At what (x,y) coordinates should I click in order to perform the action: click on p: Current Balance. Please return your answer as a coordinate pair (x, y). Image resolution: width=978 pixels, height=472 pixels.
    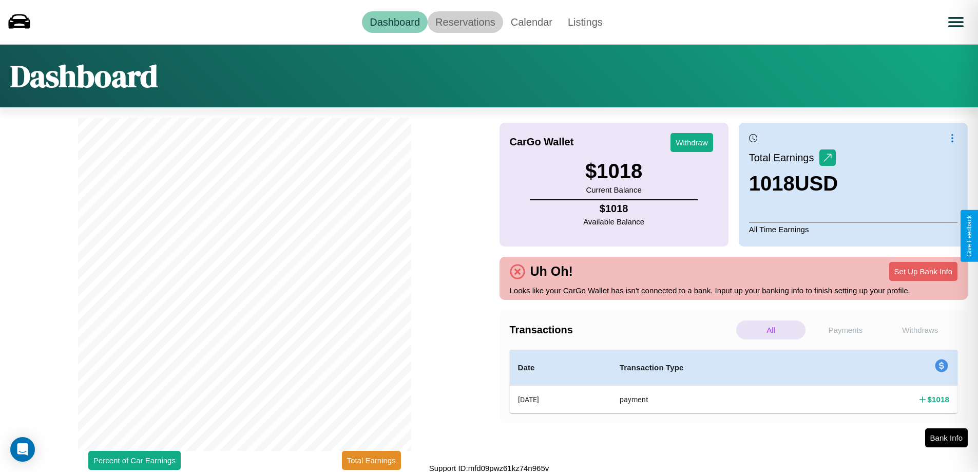
    Looking at the image, I should click on (613, 189).